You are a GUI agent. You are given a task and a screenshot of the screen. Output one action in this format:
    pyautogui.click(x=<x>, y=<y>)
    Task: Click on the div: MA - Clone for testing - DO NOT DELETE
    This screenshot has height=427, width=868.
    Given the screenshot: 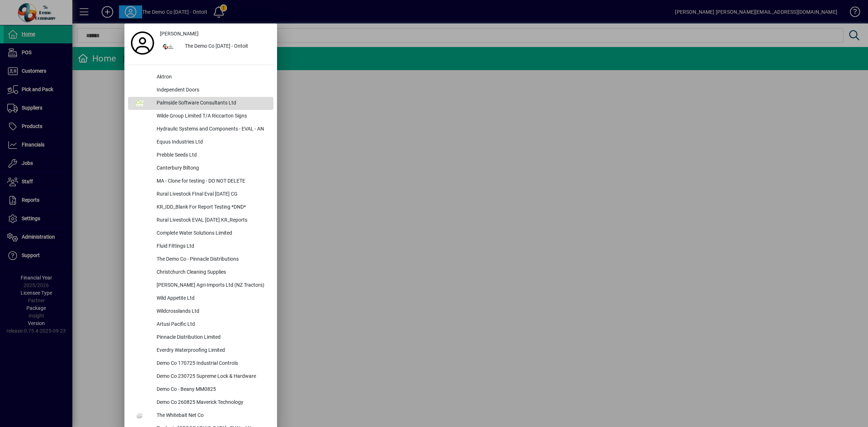 What is the action you would take?
    pyautogui.click(x=212, y=182)
    